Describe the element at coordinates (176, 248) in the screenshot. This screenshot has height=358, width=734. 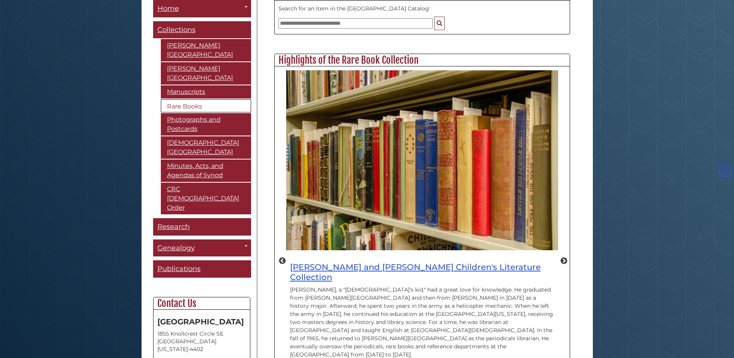
I see `span: Genealogy` at that location.